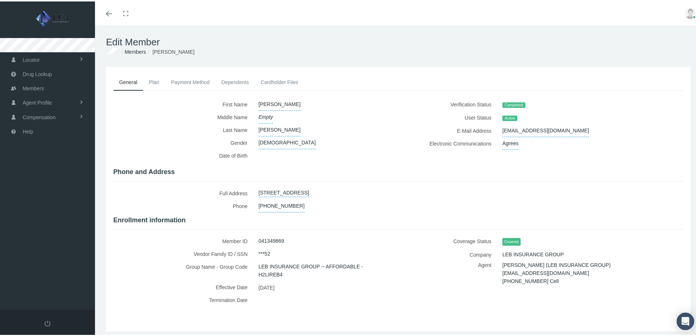 This screenshot has width=696, height=336. What do you see at coordinates (183, 252) in the screenshot?
I see `label: Vendor Family ID / SSN` at bounding box center [183, 252].